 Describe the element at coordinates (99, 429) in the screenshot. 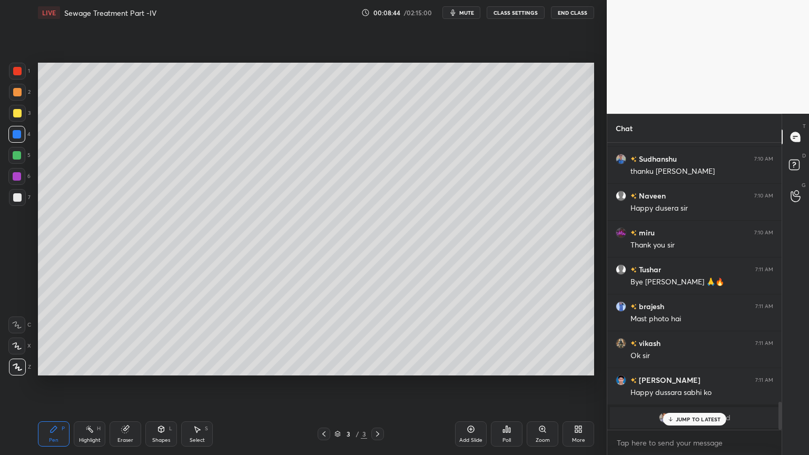

I see `div: H` at that location.